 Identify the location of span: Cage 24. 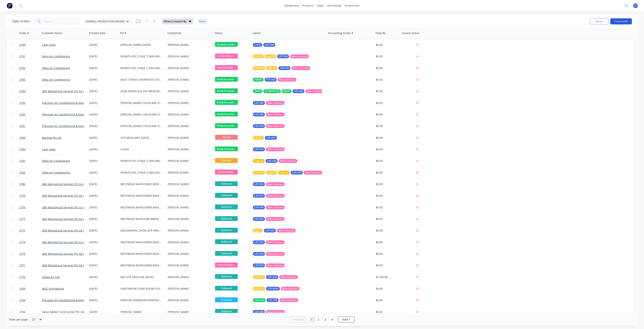
(259, 161).